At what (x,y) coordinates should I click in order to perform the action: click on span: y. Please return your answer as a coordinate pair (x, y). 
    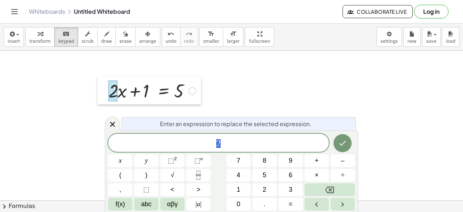
    Looking at the image, I should click on (147, 160).